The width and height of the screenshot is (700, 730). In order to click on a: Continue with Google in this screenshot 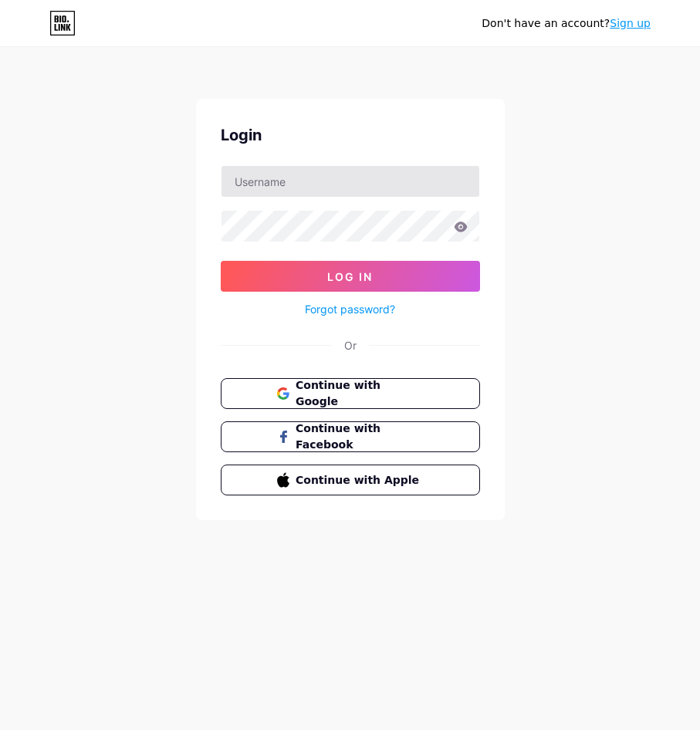, I will do `click(351, 393)`.